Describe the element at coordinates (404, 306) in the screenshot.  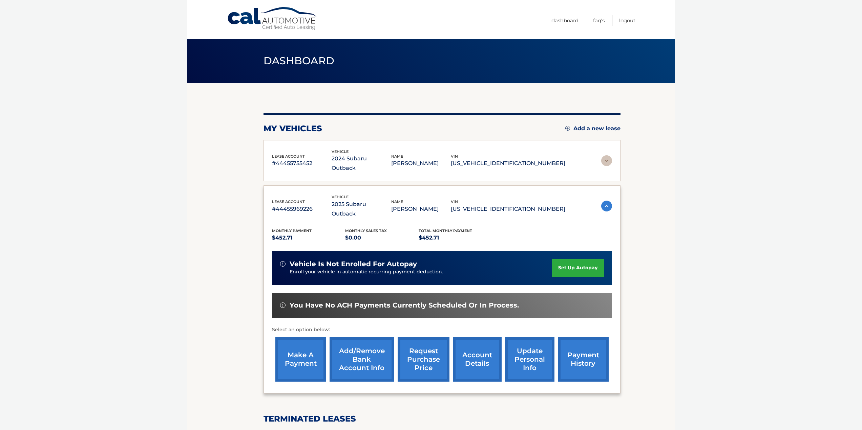
I see `span: You have no ACH payments currently scheduled or in process.` at that location.